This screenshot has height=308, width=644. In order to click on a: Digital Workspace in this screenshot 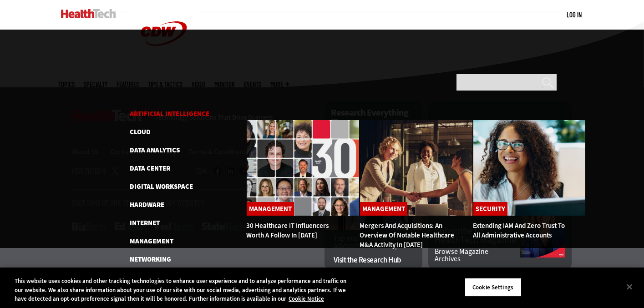, I will do `click(161, 187)`.